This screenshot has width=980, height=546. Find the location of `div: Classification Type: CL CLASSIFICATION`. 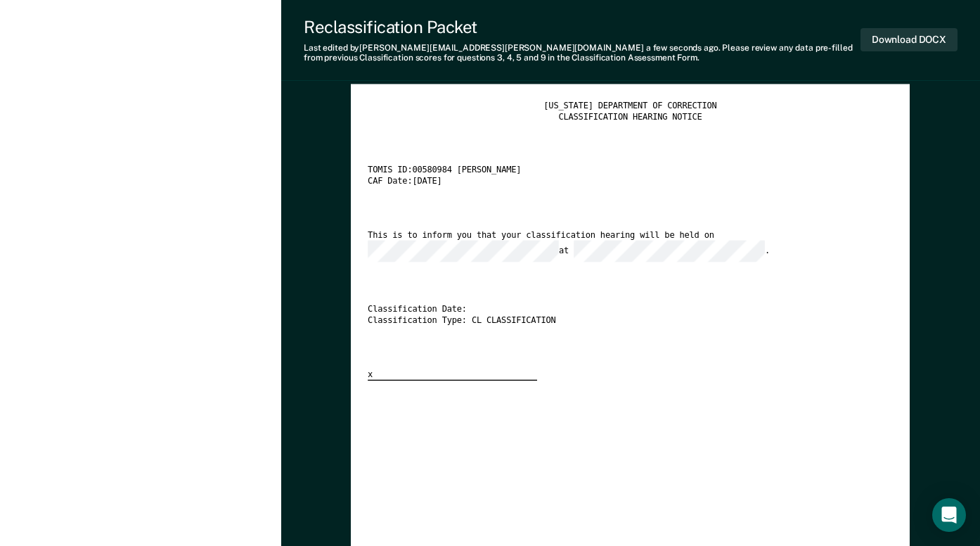

div: Classification Type: CL CLASSIFICATION is located at coordinates (617, 322).